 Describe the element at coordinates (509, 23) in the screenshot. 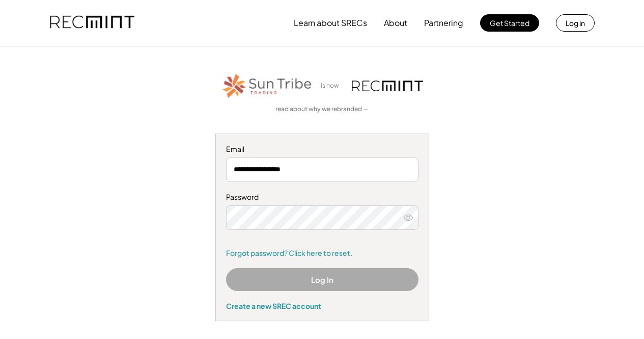

I see `button: Get Started` at that location.